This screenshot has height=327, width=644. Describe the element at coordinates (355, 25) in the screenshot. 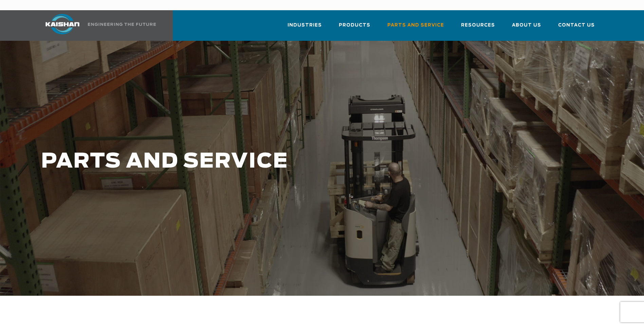

I see `span: Products` at that location.